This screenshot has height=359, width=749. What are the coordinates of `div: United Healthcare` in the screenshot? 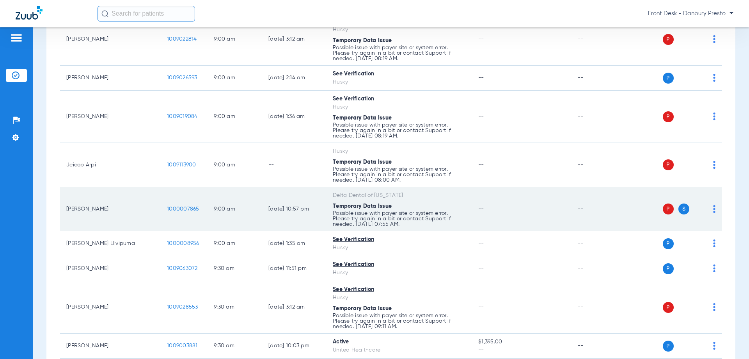 It's located at (399, 350).